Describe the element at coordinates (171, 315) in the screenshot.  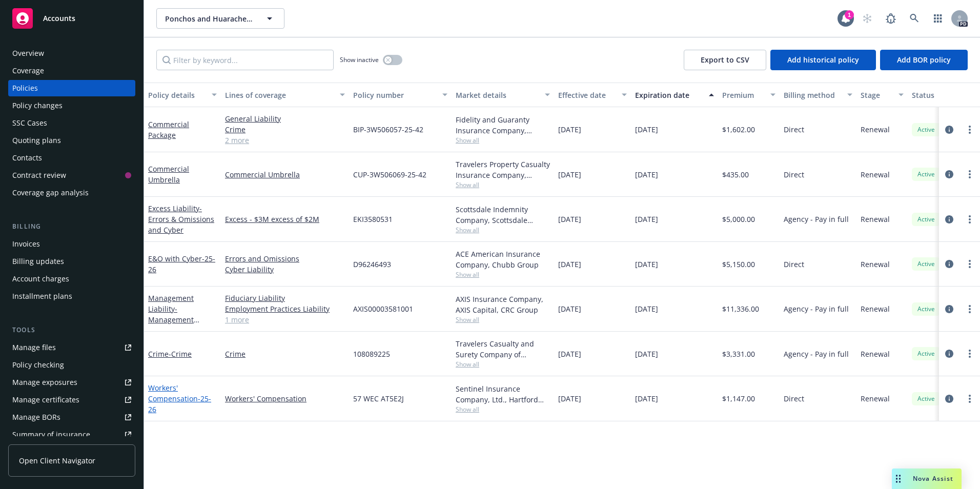
I see `a: Management Liability` at that location.